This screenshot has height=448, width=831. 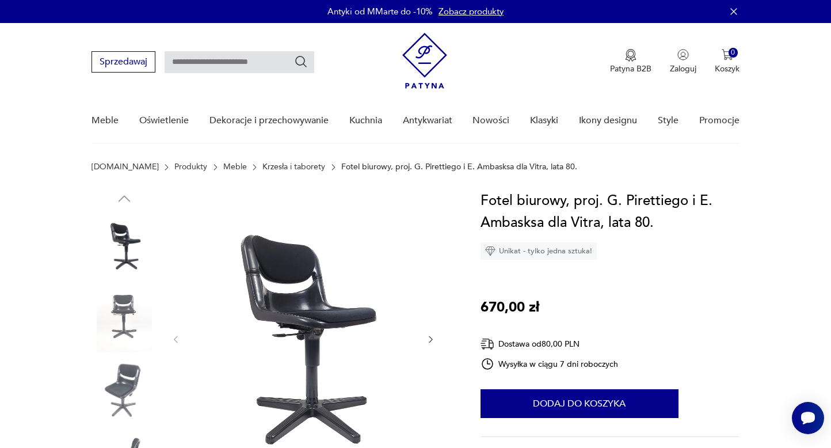 I want to click on p: Antyki od MMarte do -10%, so click(x=380, y=12).